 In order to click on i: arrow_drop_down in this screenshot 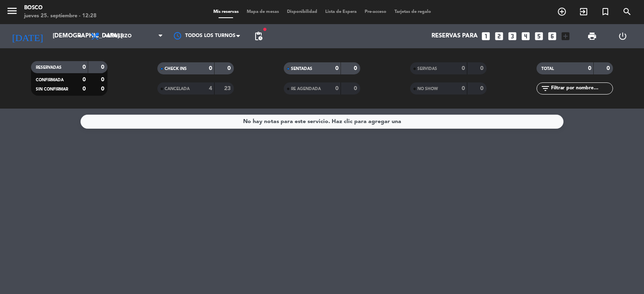, I will do `click(79, 36)`.